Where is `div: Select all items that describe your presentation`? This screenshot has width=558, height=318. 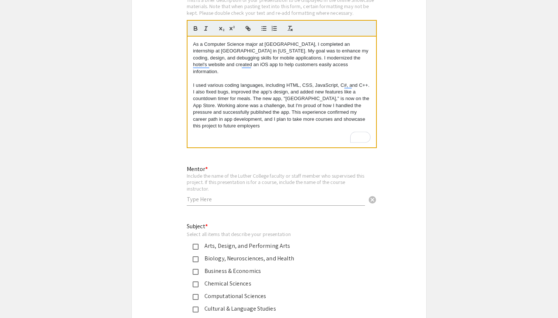
div: Select all items that describe your presentation is located at coordinates (273, 234).